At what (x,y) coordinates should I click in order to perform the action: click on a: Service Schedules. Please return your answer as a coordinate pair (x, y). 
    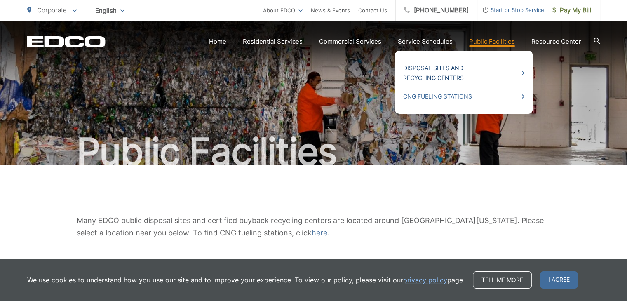
    Looking at the image, I should click on (425, 42).